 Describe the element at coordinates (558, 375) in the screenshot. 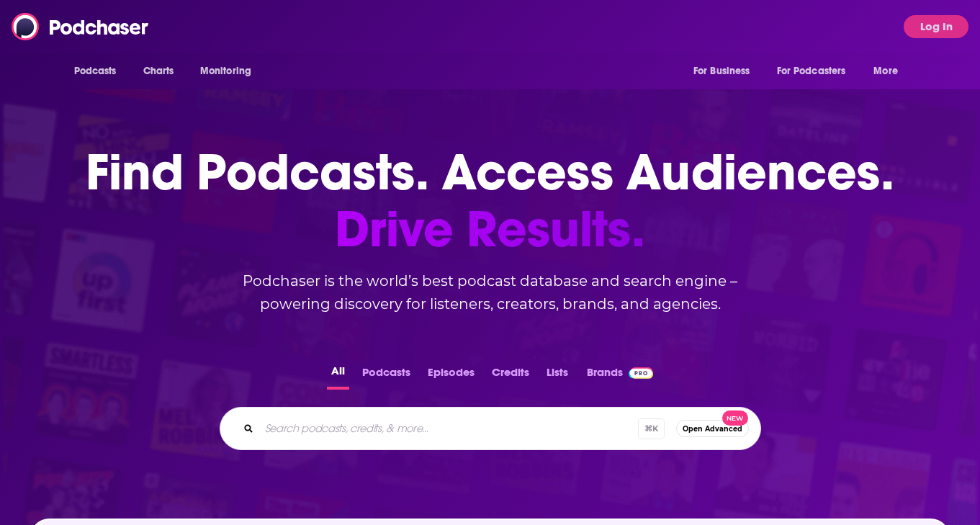

I see `button: Lists` at that location.